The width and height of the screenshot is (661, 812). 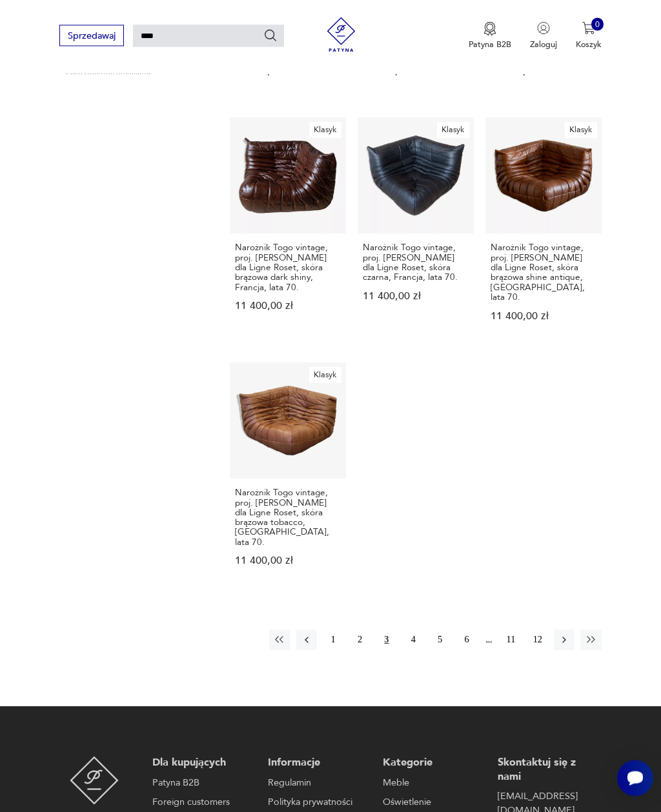 What do you see at coordinates (431, 784) in the screenshot?
I see `a: Meble` at bounding box center [431, 784].